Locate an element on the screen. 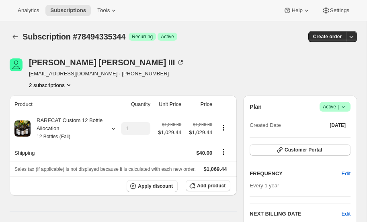 The width and height of the screenshot is (367, 222). th: Shipping is located at coordinates (62, 152).